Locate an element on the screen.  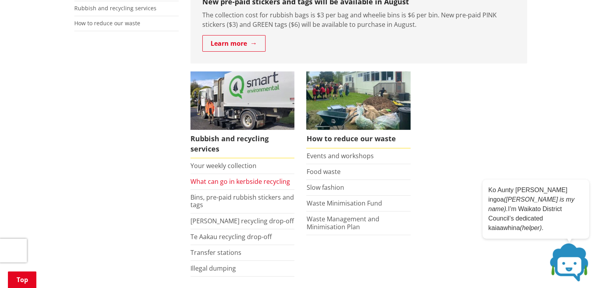
a: What can go in kerbside recycling is located at coordinates (240, 182).